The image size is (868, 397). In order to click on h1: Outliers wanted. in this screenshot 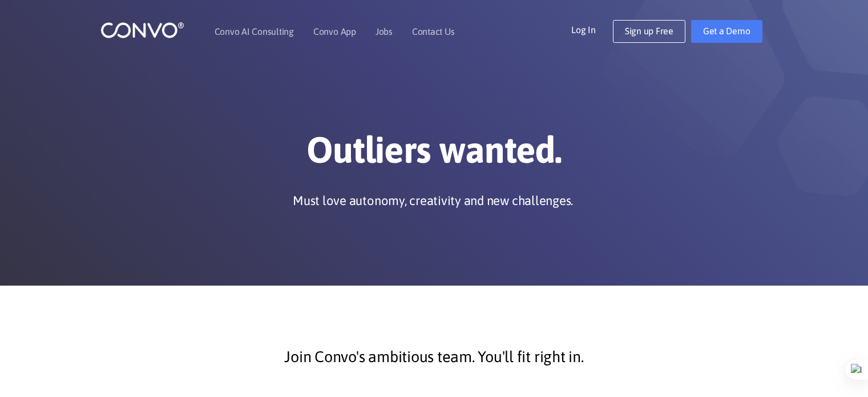, I will do `click(435, 154)`.